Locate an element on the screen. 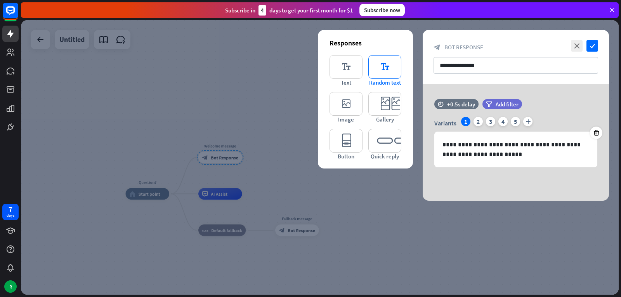  i: block_bot_response is located at coordinates (437, 47).